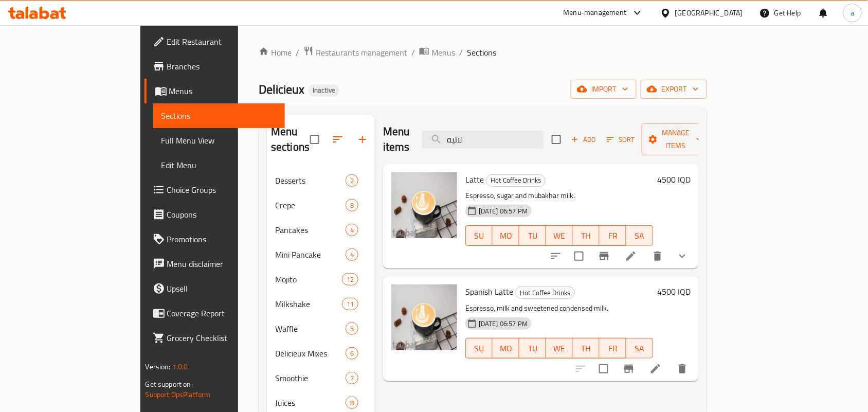 This screenshot has width=868, height=412. Describe the element at coordinates (219, 141) in the screenshot. I see `a: Full Menu View` at that location.